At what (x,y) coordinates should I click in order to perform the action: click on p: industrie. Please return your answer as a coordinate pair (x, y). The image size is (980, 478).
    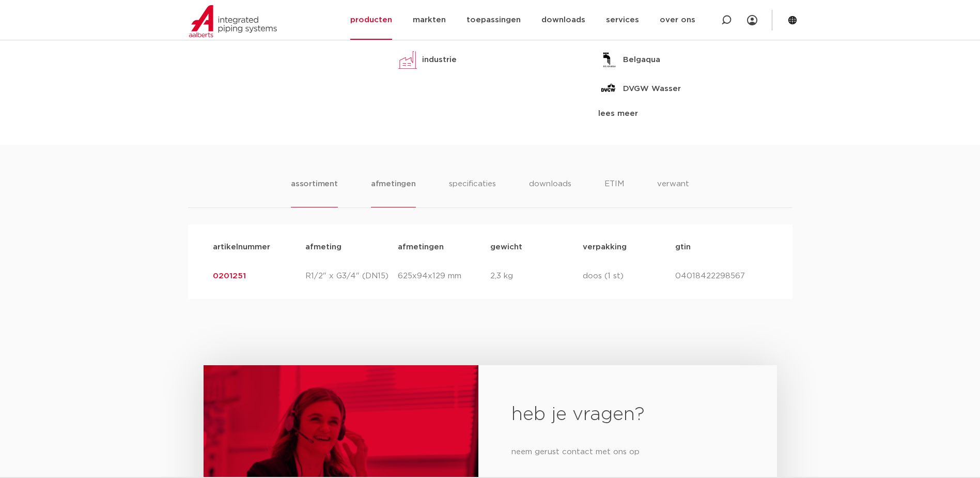
    Looking at the image, I should click on (439, 60).